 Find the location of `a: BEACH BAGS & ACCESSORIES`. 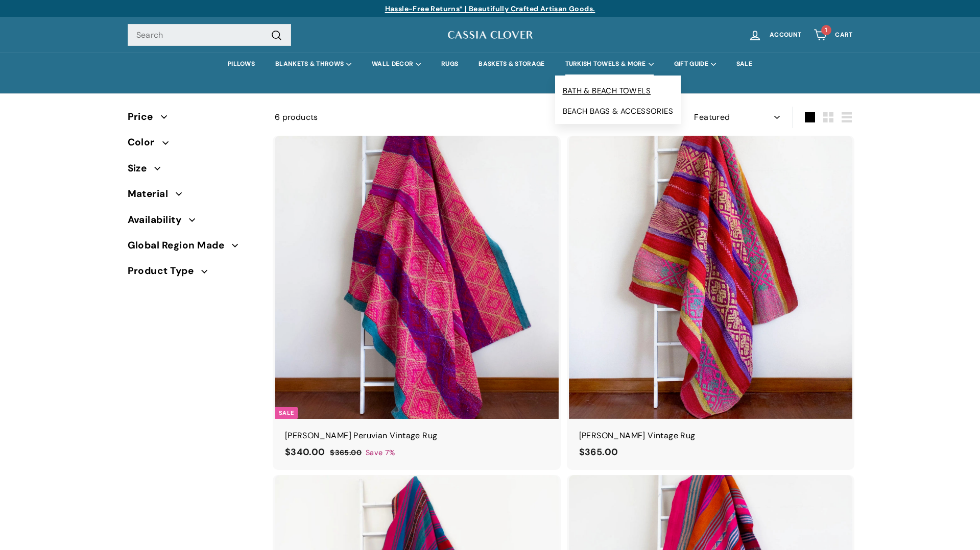

a: BEACH BAGS & ACCESSORIES is located at coordinates (617, 111).